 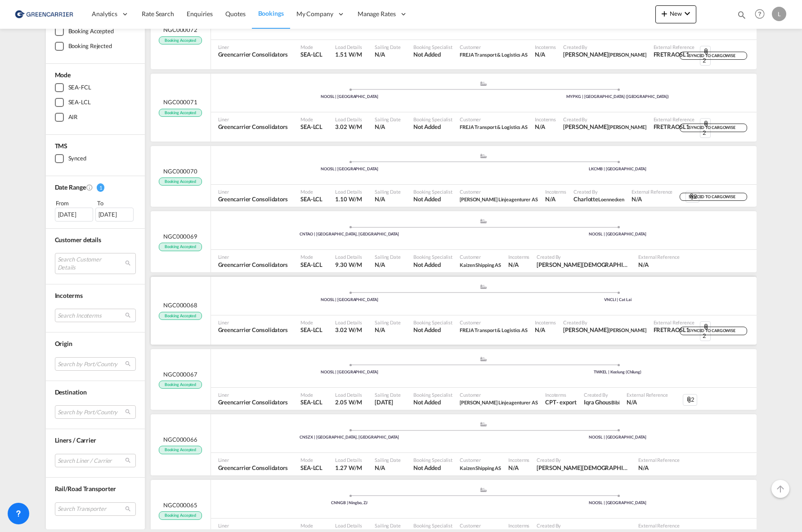 What do you see at coordinates (566, 402) in the screenshot?
I see `div: - export` at bounding box center [566, 402].